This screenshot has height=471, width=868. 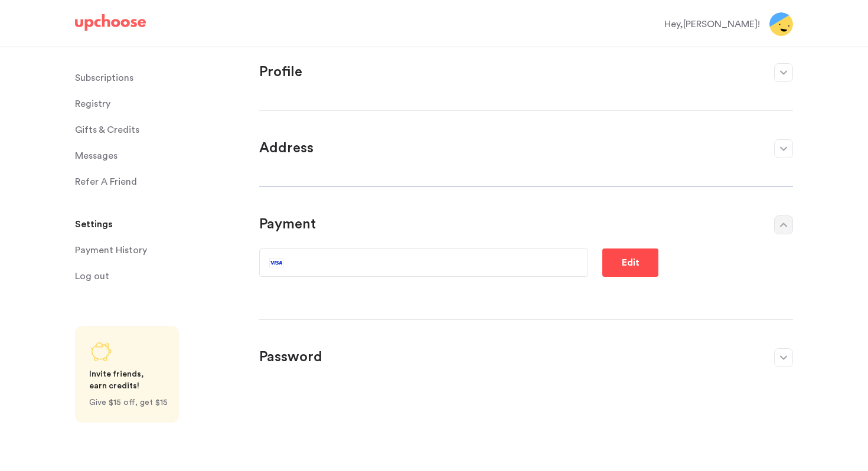 What do you see at coordinates (160, 130) in the screenshot?
I see `a: Gifts & Credits` at bounding box center [160, 130].